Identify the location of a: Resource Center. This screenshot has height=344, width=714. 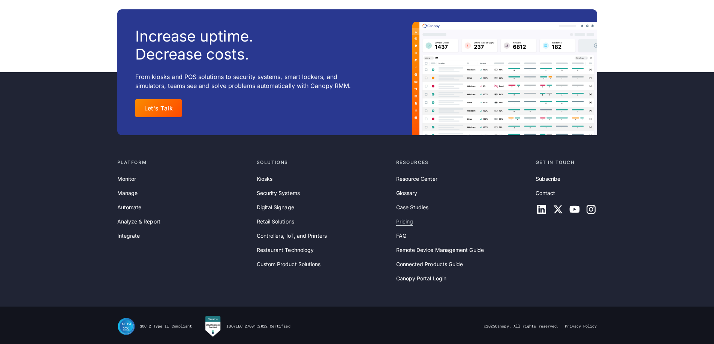
(417, 179).